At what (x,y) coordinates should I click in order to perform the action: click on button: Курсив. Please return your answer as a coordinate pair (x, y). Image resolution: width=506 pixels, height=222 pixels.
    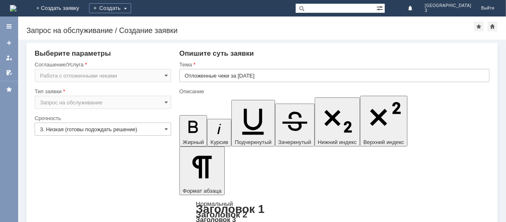
    Looking at the image, I should click on (219, 132).